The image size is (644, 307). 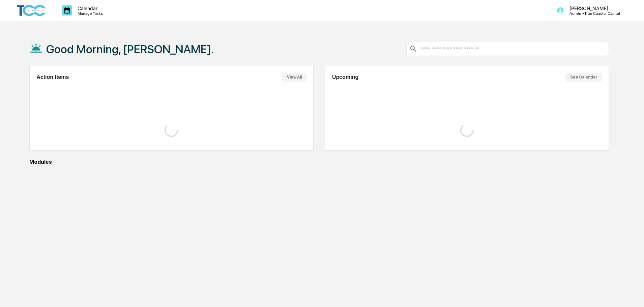 I want to click on h2: Action Items, so click(x=53, y=77).